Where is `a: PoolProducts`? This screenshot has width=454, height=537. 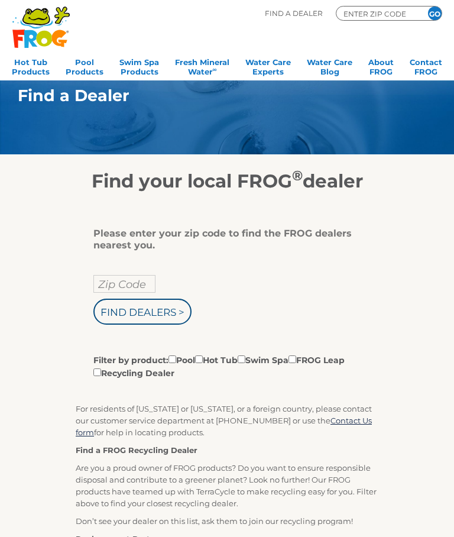 a: PoolProducts is located at coordinates (85, 66).